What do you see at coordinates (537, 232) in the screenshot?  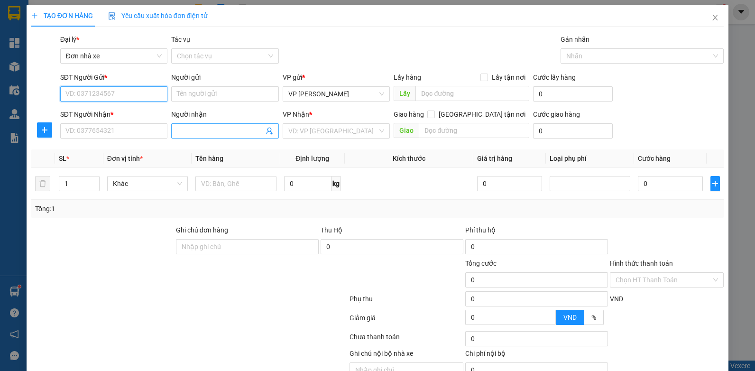 I see `div: Phí thu hộ` at bounding box center [537, 232].